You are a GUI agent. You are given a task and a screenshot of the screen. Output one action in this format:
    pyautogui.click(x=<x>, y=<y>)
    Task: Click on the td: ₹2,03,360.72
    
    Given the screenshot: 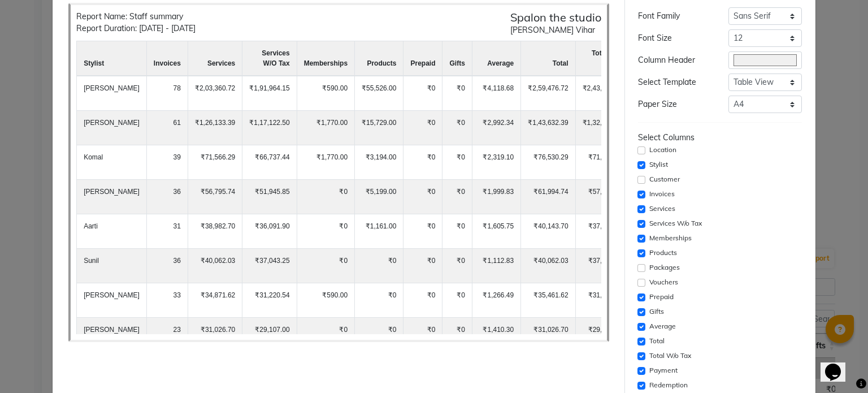 What is the action you would take?
    pyautogui.click(x=215, y=93)
    